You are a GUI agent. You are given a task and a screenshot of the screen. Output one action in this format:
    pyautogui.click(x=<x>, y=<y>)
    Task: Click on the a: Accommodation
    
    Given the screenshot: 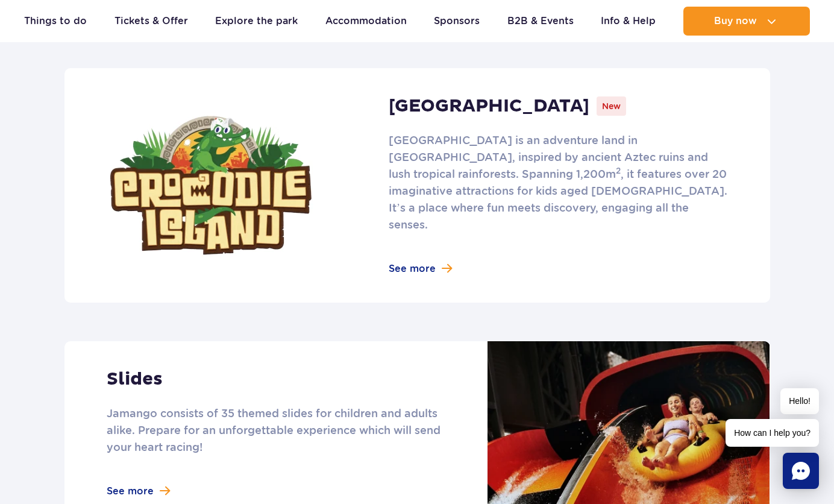 What is the action you would take?
    pyautogui.click(x=366, y=21)
    